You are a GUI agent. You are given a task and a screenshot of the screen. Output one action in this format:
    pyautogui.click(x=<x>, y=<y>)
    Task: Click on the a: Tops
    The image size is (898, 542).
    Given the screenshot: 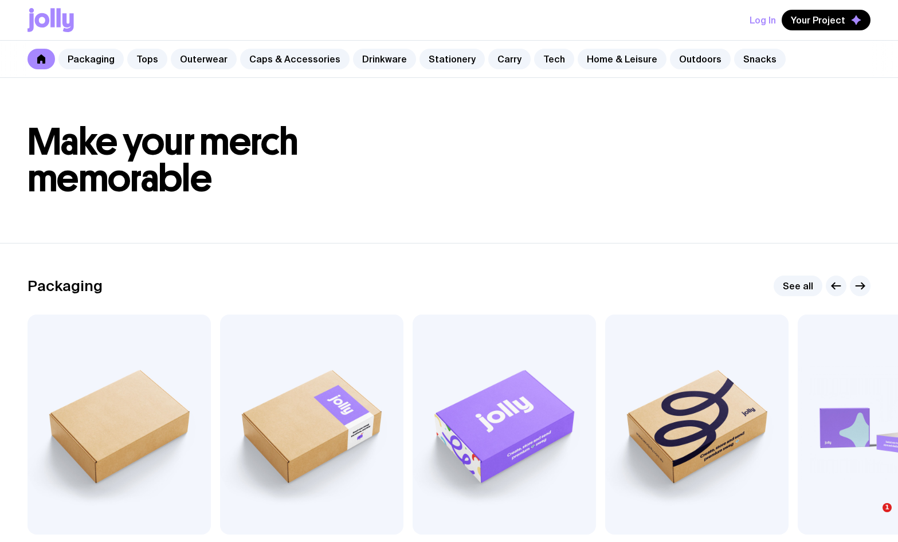 What is the action you would take?
    pyautogui.click(x=147, y=59)
    